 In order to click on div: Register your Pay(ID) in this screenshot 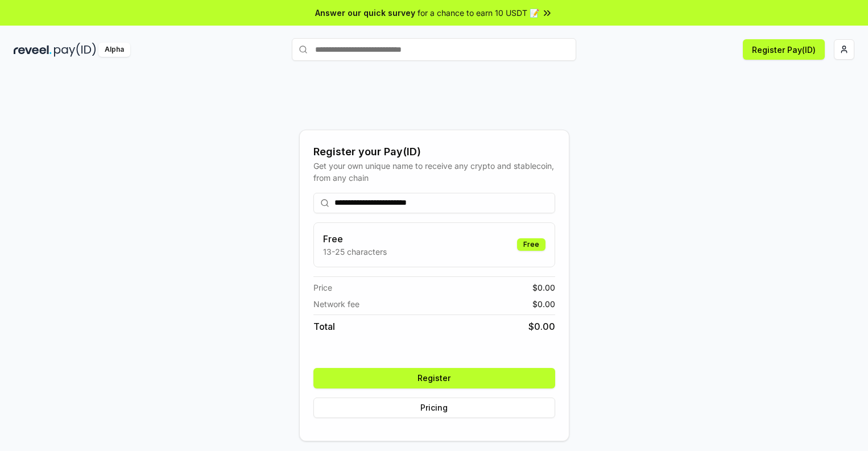, I will do `click(434, 152)`.